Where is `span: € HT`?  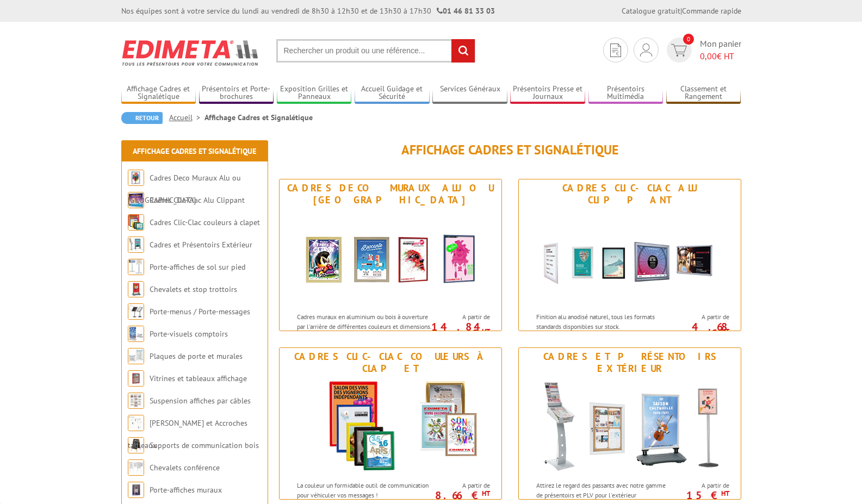
span: € HT is located at coordinates (720, 56).